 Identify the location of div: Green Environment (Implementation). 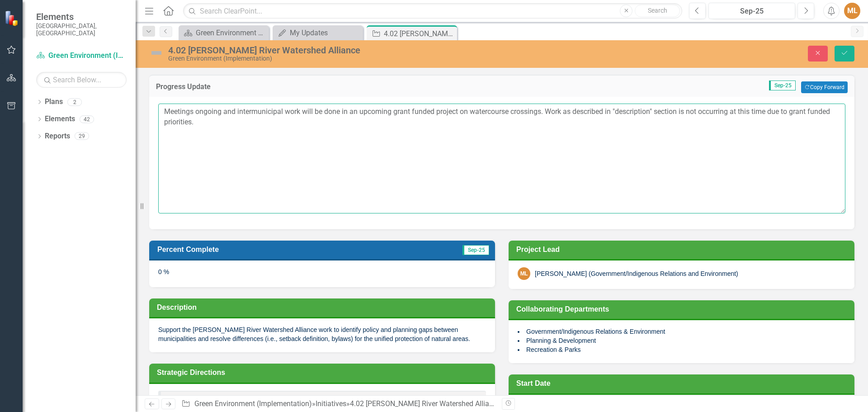
(356, 59).